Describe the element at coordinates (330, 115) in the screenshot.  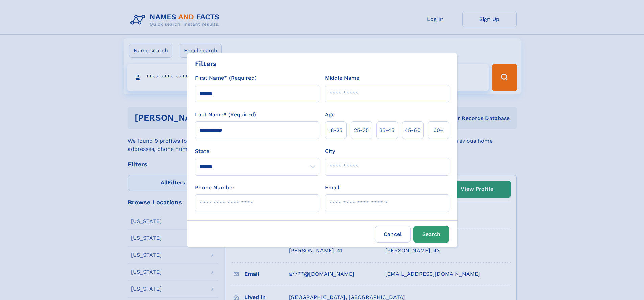
I see `label: Age` at that location.